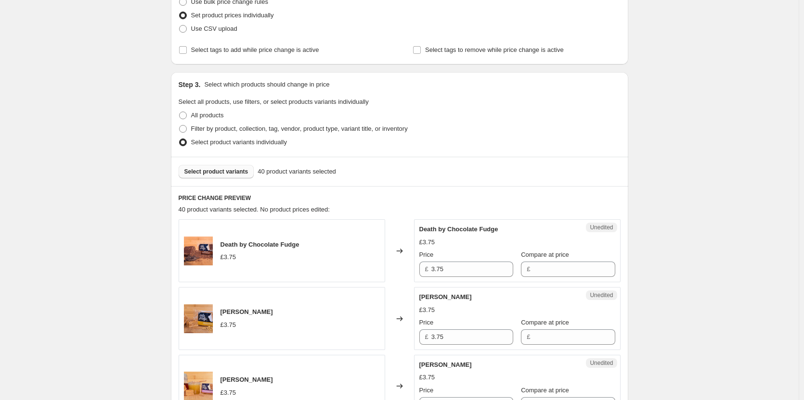 The height and width of the screenshot is (400, 804). I want to click on img: Ginger_Fudge_-_Bar_80x.webp, so click(198, 319).